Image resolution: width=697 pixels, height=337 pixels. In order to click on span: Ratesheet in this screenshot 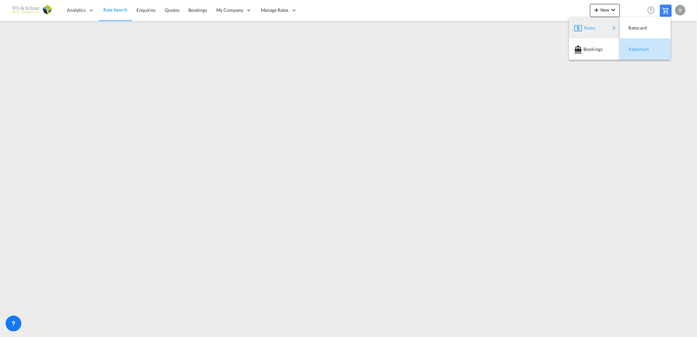, I will do `click(632, 49)`.